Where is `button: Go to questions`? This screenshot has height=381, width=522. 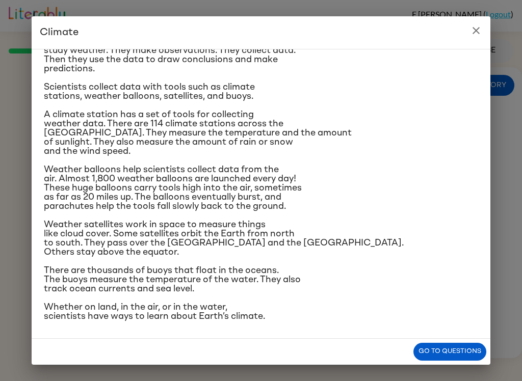 button: Go to questions is located at coordinates (449, 351).